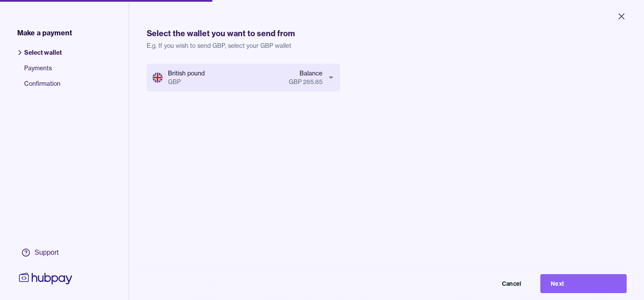 The width and height of the screenshot is (644, 300). Describe the element at coordinates (43, 87) in the screenshot. I see `span: Confirmation` at that location.